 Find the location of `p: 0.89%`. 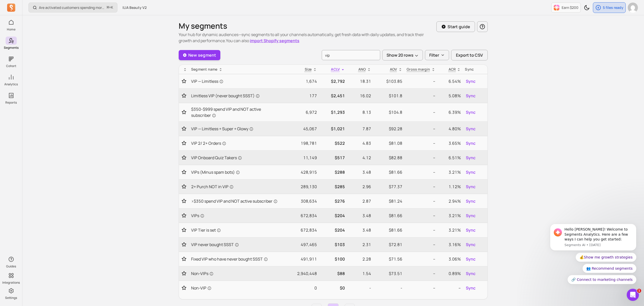

p: 0.89% is located at coordinates (450, 273).